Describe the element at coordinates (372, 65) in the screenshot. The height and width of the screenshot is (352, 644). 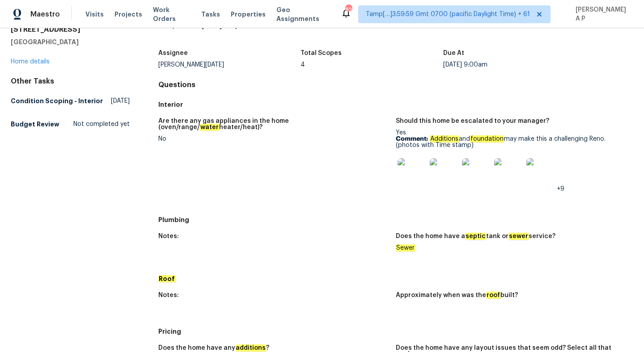
I see `div: 4` at that location.